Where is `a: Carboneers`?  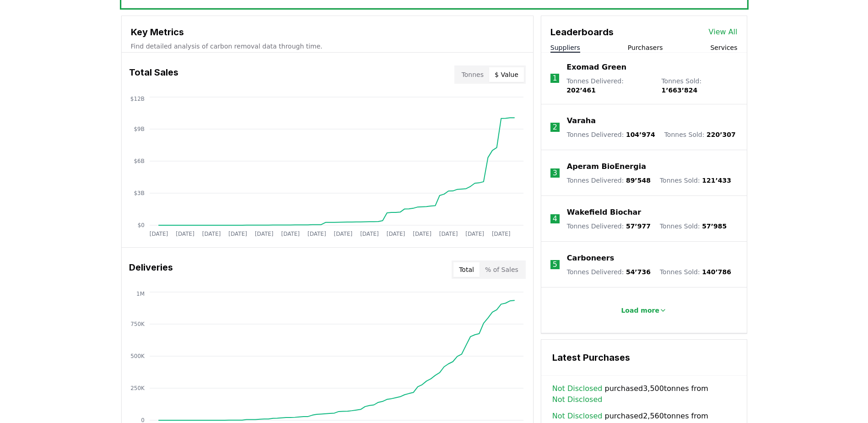
a: Carboneers is located at coordinates (590, 259).